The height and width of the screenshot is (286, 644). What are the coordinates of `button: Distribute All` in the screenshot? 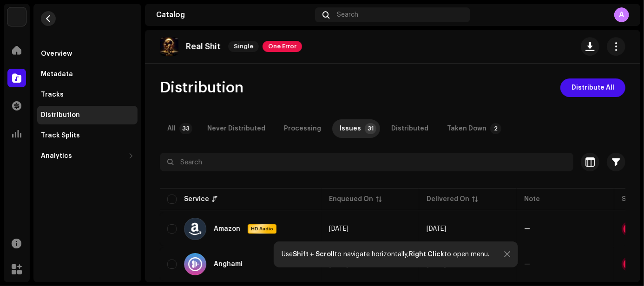 It's located at (593, 88).